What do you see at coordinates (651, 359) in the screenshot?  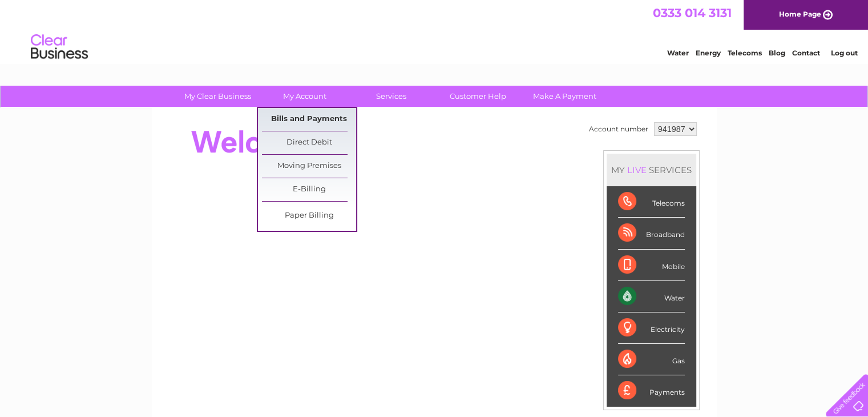 I see `div: Gas` at bounding box center [651, 359].